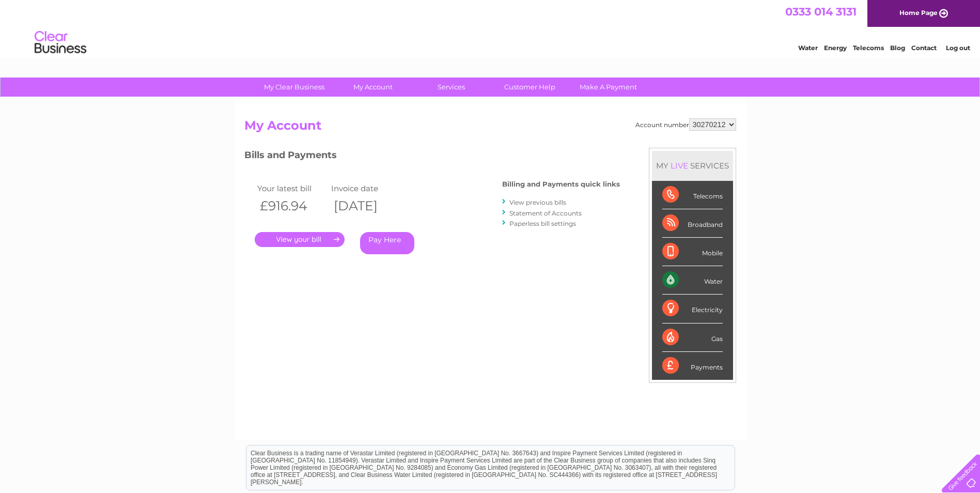 The width and height of the screenshot is (980, 493). Describe the element at coordinates (292, 188) in the screenshot. I see `td: Your latest bill` at that location.